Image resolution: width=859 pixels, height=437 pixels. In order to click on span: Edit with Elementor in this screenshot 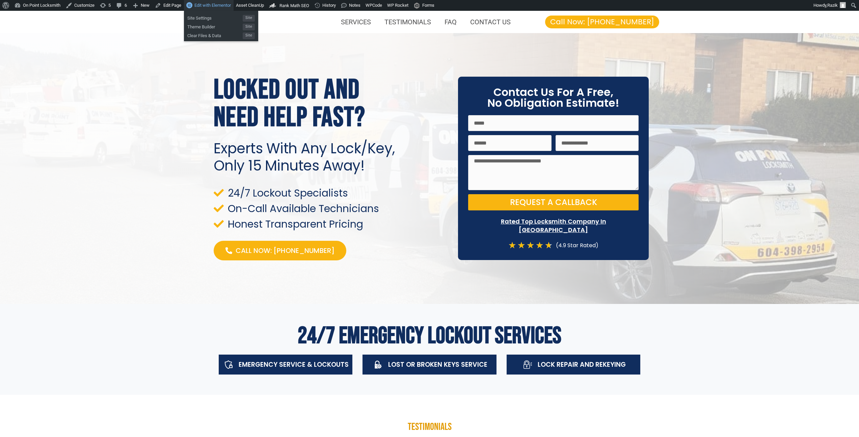, I will do `click(213, 5)`.